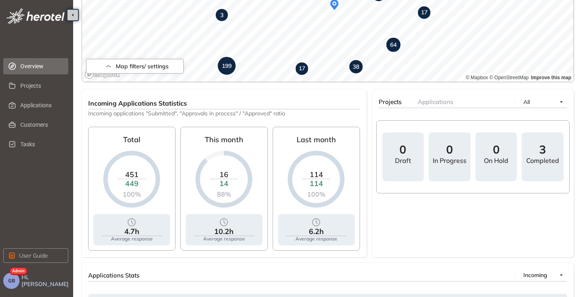 This screenshot has width=579, height=297. Describe the element at coordinates (316, 141) in the screenshot. I see `div: Last month` at that location.